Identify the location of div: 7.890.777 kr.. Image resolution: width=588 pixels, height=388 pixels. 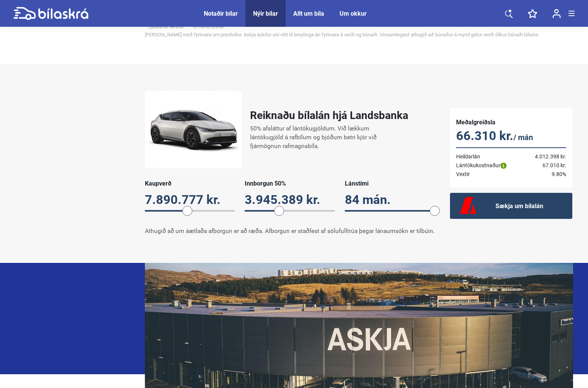
(190, 200).